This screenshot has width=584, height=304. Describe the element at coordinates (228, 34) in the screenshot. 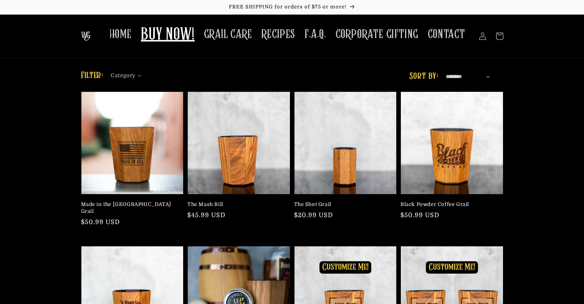

I see `span: GRAIL CARE` at that location.